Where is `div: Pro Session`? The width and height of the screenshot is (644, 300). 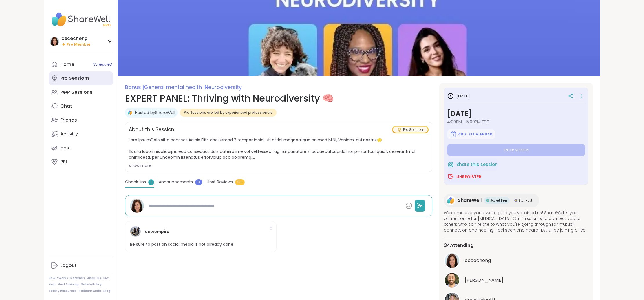 div: Pro Session is located at coordinates (410, 130).